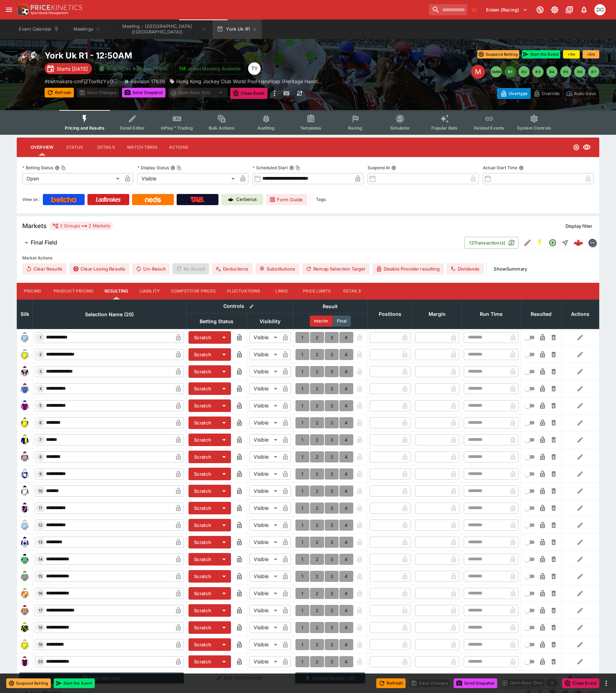 Image resolution: width=616 pixels, height=693 pixels. I want to click on div: Hong Kong Jockey Club World Pool Handicap (Heritage Handicap), so click(246, 81).